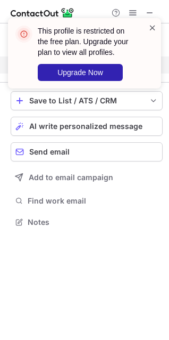  What do you see at coordinates (43, 13) in the screenshot?
I see `img: ContactOut v5.3.10` at bounding box center [43, 13].